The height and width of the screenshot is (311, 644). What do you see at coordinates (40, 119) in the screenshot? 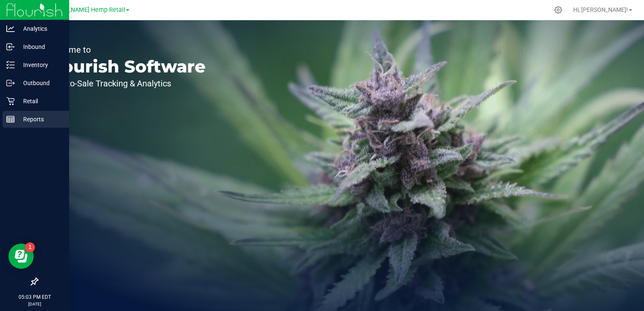
I see `p: Reports` at bounding box center [40, 119].